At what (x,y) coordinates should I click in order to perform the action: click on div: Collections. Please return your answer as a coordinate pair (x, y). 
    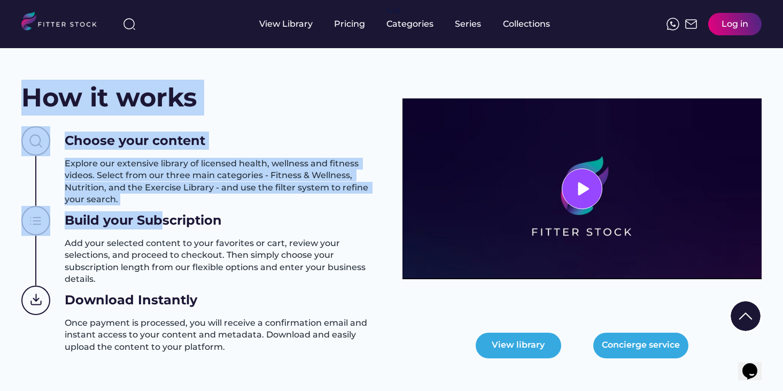
    Looking at the image, I should click on (526, 24).